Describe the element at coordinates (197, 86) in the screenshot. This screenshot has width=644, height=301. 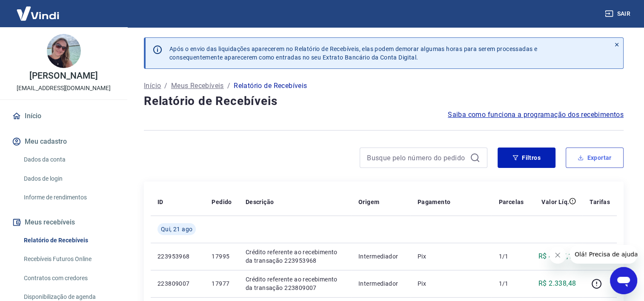
I see `a: Meus Recebíveis` at that location.